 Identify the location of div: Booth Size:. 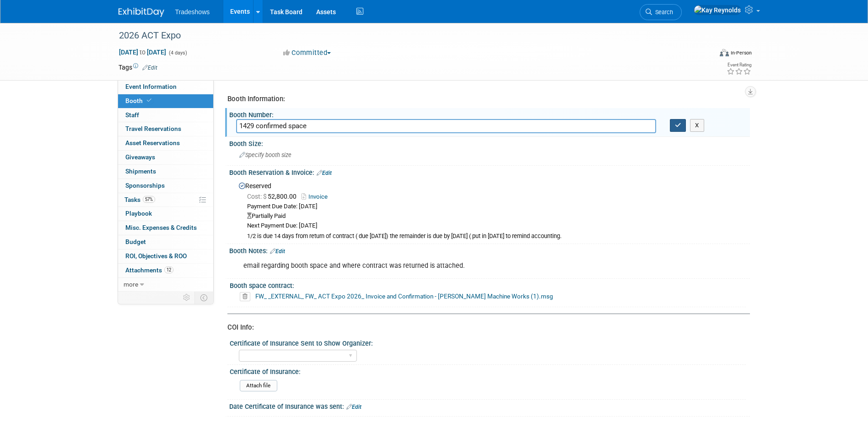
(489, 142).